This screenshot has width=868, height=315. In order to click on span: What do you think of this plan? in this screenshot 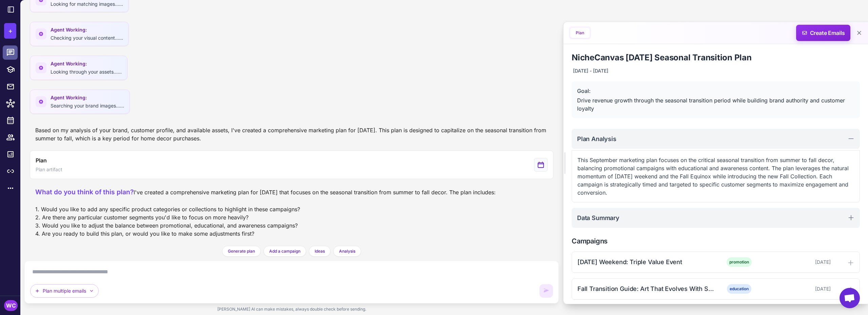, I will do `click(85, 191)`.